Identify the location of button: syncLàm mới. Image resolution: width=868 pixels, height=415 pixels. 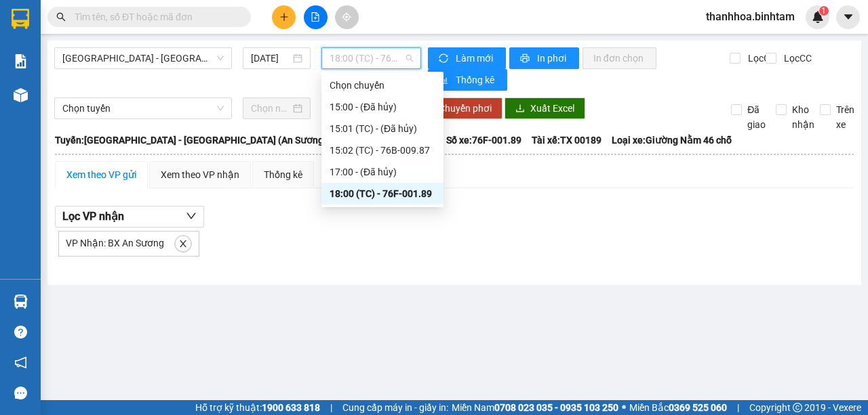
(467, 58).